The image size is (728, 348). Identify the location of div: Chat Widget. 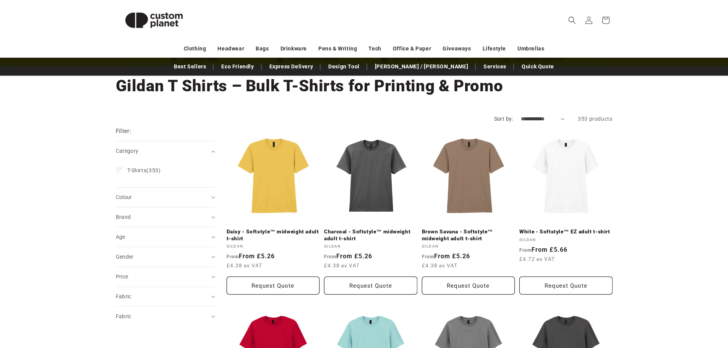
(665, 307).